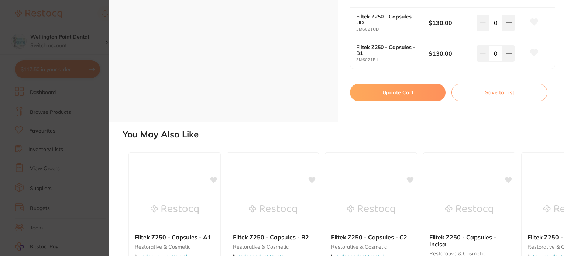 This screenshot has height=256, width=567. Describe the element at coordinates (388, 50) in the screenshot. I see `b: Filtek Z250 - Capsules - B1` at that location.